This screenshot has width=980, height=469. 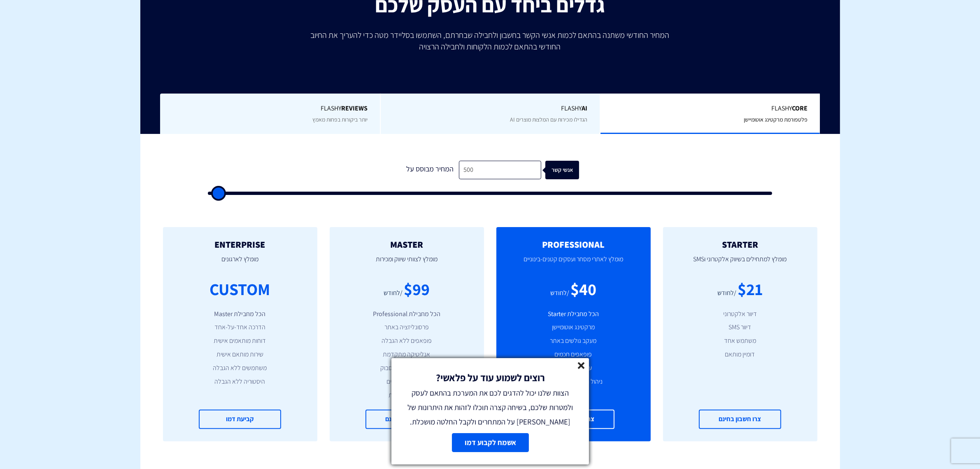 What do you see at coordinates (240, 381) in the screenshot?
I see `li: היסטוריה ללא הגבלה` at bounding box center [240, 381].